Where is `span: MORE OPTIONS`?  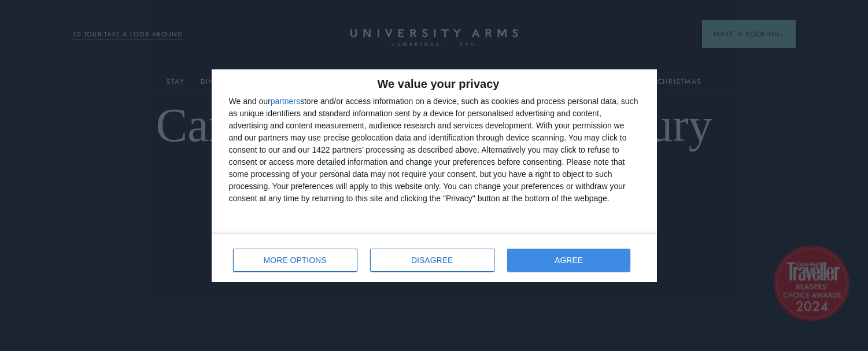
span: MORE OPTIONS is located at coordinates (295, 260).